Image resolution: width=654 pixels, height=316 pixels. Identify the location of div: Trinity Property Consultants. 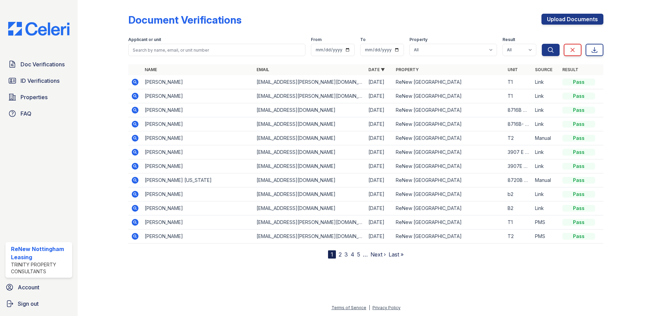
(40, 268).